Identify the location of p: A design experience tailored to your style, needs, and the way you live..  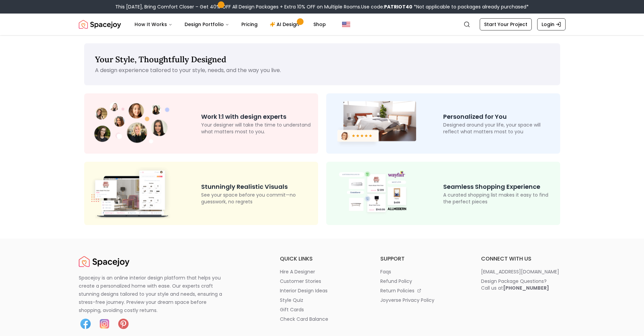
(322, 70).